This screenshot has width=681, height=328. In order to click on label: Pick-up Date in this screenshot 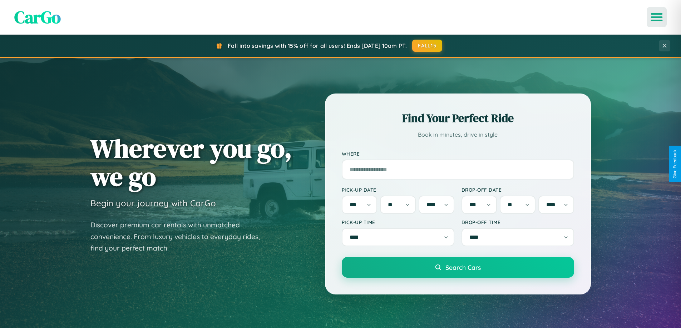, I will do `click(398, 190)`.